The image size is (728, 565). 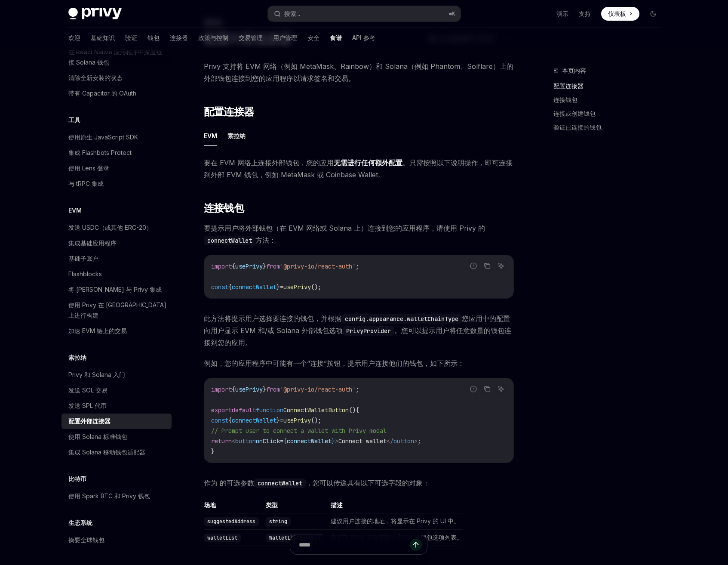 I want to click on font: 钱包, so click(x=154, y=37).